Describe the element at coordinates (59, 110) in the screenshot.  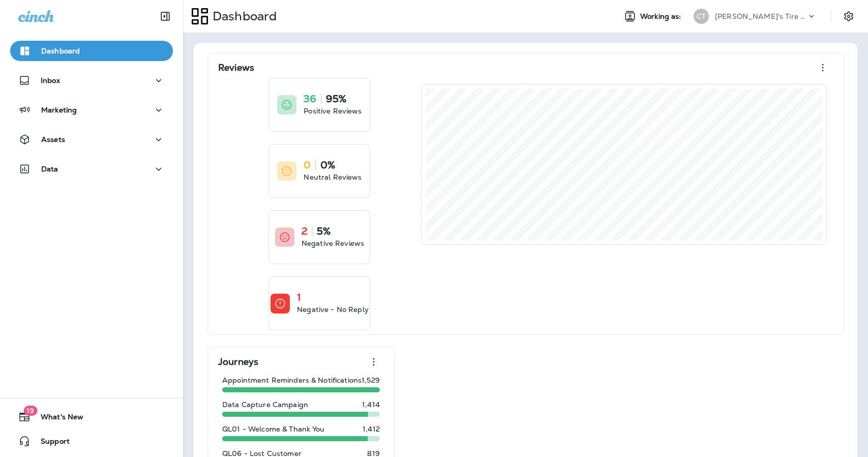
I see `p: Marketing` at that location.